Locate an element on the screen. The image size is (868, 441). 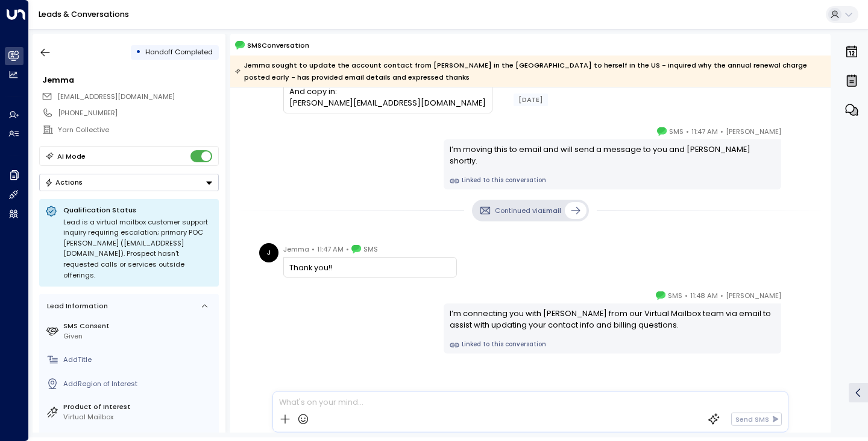
span: SMS Conversation is located at coordinates (278, 45).